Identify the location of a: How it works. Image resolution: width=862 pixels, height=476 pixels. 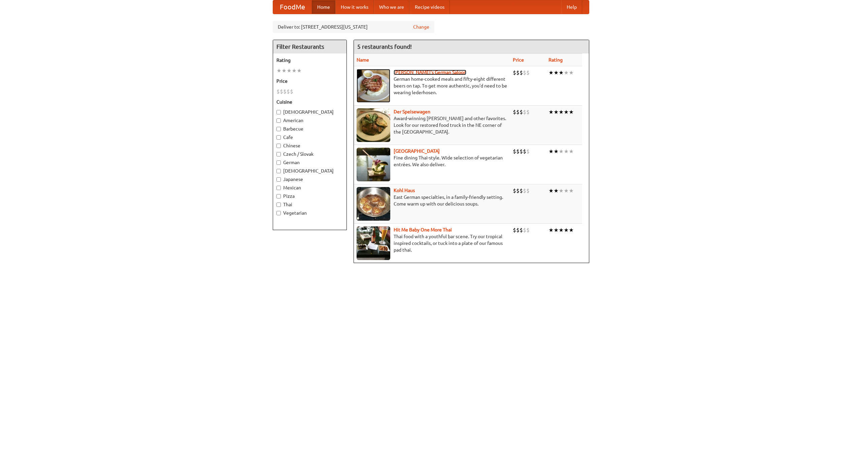
(354, 7).